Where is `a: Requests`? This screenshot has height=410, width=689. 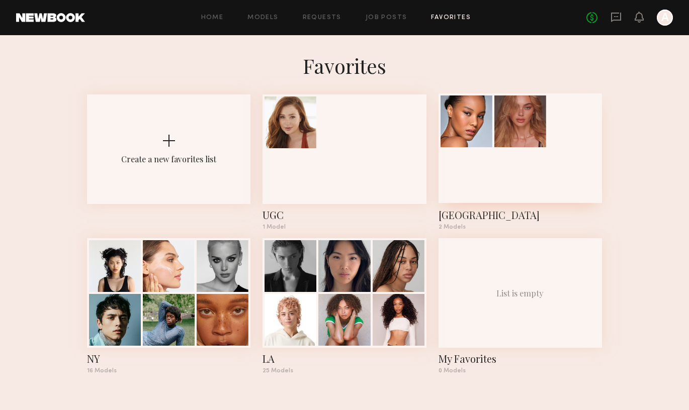 a: Requests is located at coordinates (322, 18).